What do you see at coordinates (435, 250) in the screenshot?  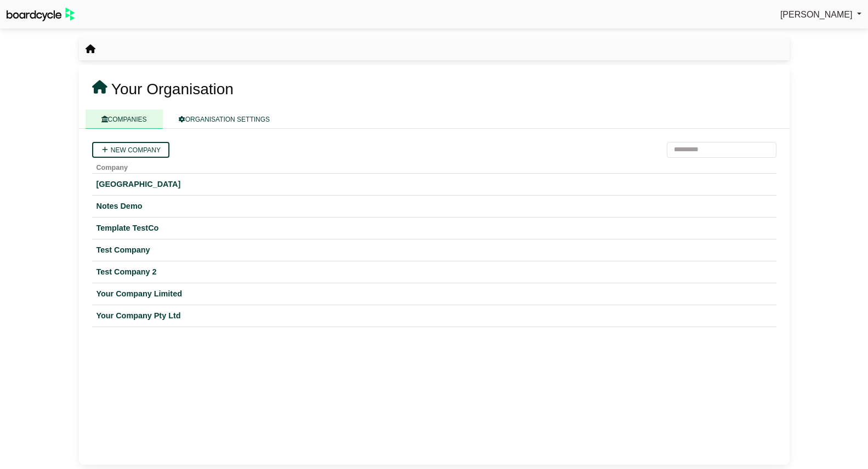 I see `a: Test Company` at bounding box center [435, 250].